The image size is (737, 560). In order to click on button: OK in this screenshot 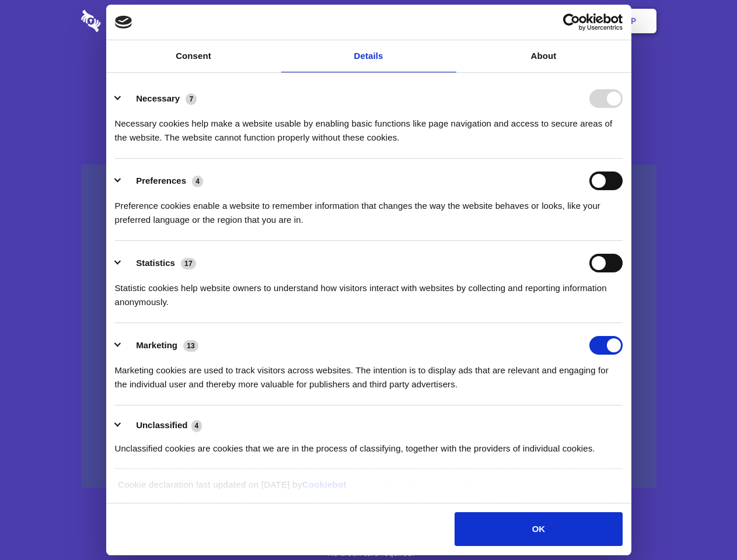, I will do `click(538, 529)`.